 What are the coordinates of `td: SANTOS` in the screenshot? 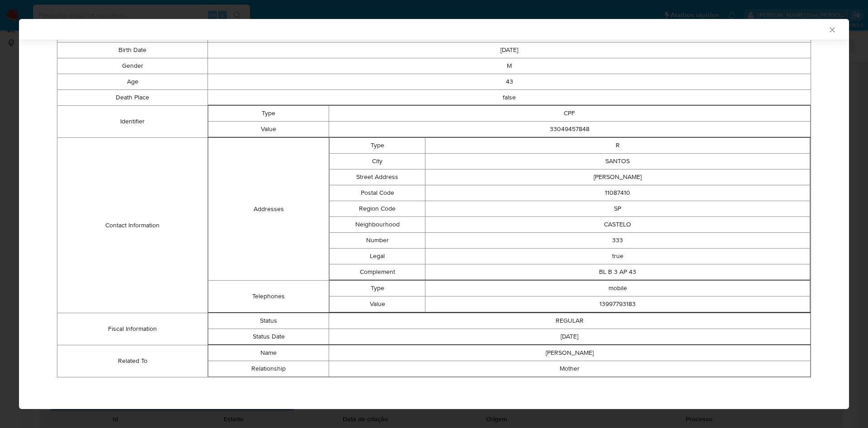 It's located at (617, 162).